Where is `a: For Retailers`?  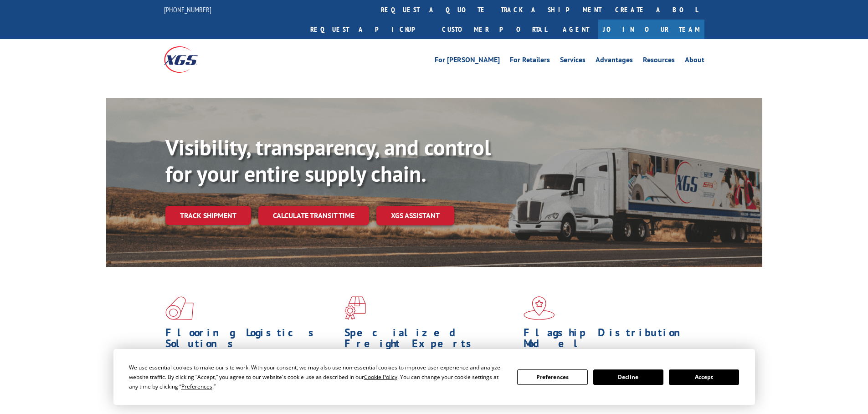 a: For Retailers is located at coordinates (530, 61).